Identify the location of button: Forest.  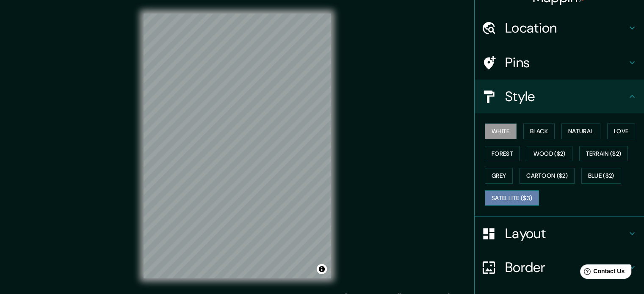
(503, 154).